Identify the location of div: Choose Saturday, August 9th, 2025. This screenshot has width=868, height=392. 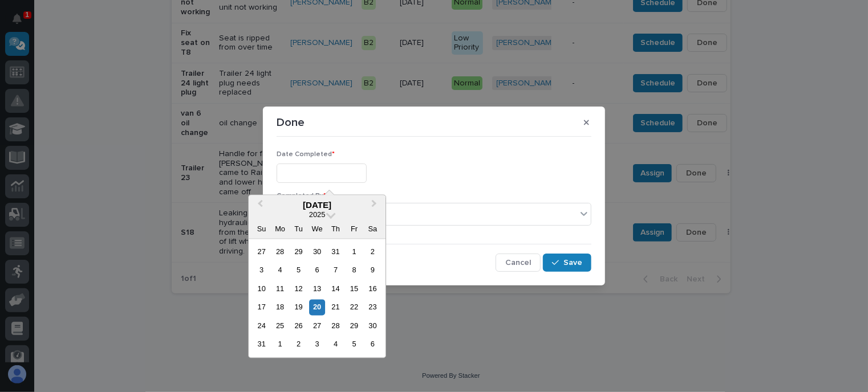
(373, 270).